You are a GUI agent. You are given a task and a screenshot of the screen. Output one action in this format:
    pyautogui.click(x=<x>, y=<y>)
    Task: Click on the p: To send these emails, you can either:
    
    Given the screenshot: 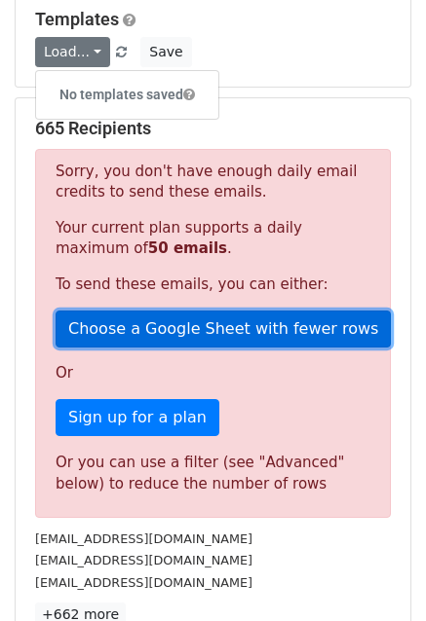 What is the action you would take?
    pyautogui.click(x=212, y=284)
    